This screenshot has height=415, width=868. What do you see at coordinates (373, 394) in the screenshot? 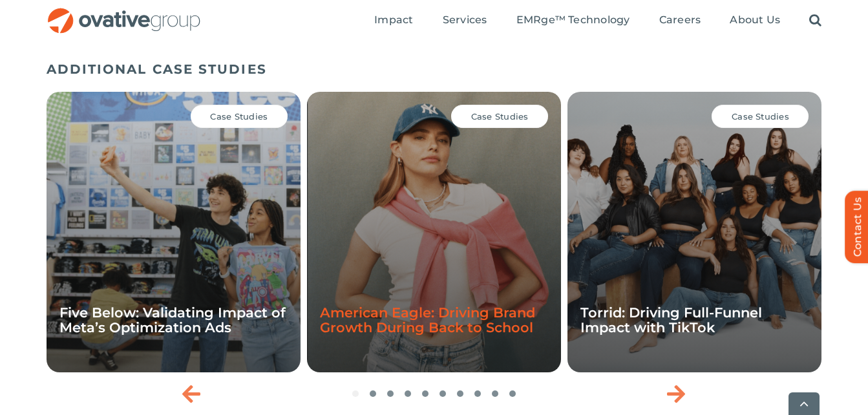
I see `span: Go to slide 2` at bounding box center [373, 394].